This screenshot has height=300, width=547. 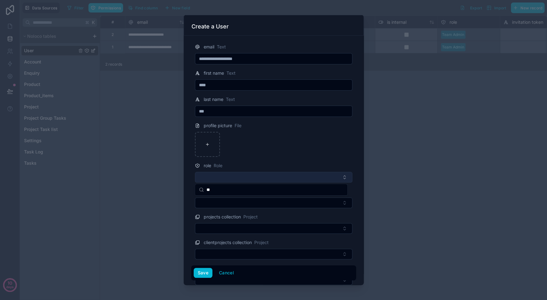 What do you see at coordinates (209, 47) in the screenshot?
I see `span: email` at bounding box center [209, 47].